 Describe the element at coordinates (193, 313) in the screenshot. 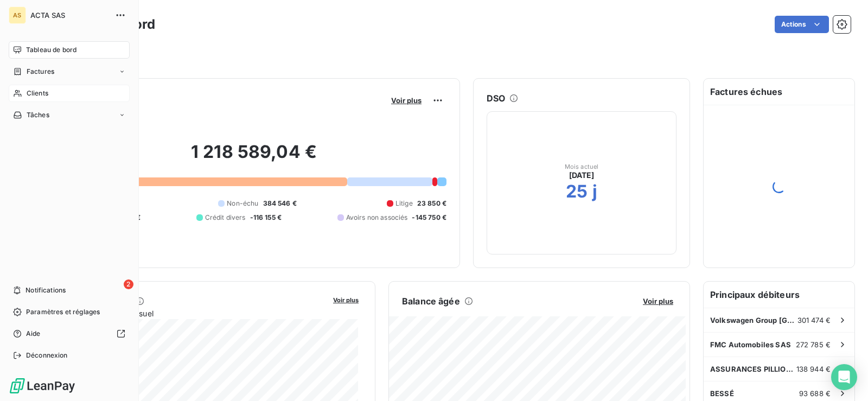

I see `span: Chiffre d'affaires mensuel` at that location.